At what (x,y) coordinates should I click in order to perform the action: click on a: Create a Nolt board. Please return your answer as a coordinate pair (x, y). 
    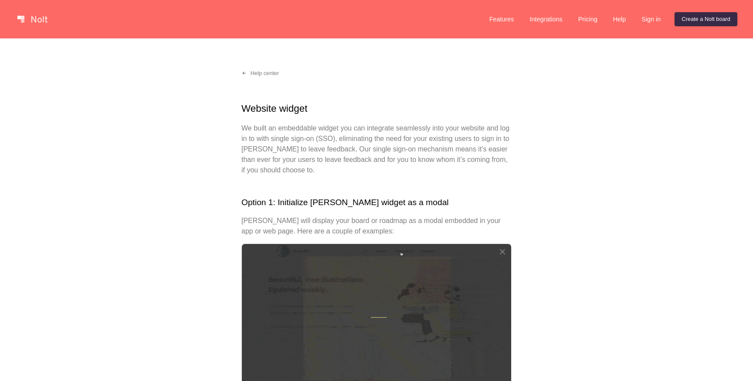
    Looking at the image, I should click on (706, 19).